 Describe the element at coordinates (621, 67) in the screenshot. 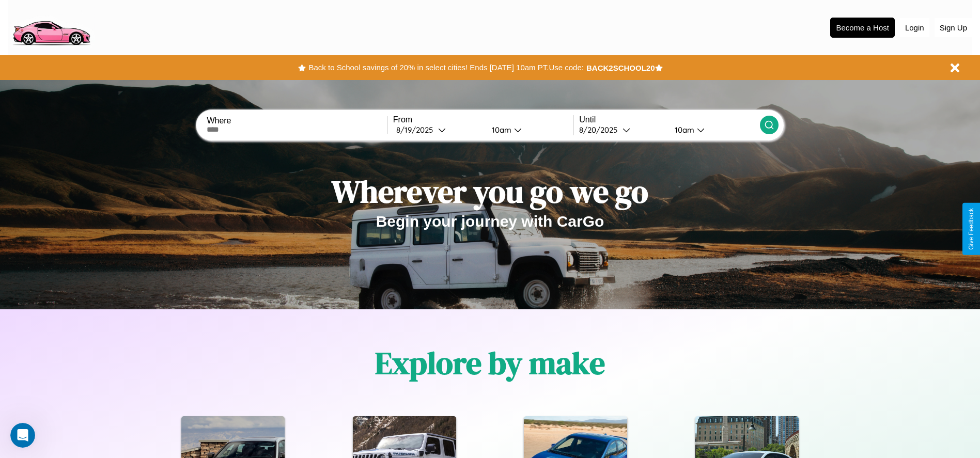

I see `b: BACK2SCHOOL20` at that location.